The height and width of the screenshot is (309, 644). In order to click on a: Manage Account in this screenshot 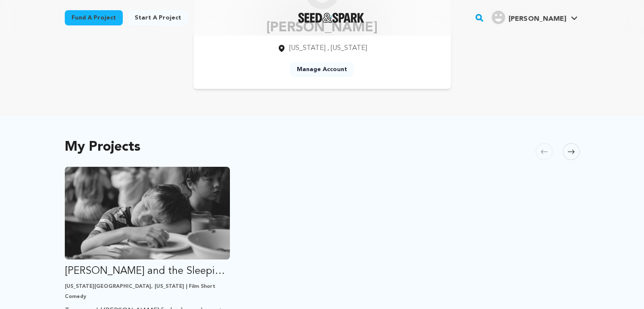, I will do `click(322, 69)`.